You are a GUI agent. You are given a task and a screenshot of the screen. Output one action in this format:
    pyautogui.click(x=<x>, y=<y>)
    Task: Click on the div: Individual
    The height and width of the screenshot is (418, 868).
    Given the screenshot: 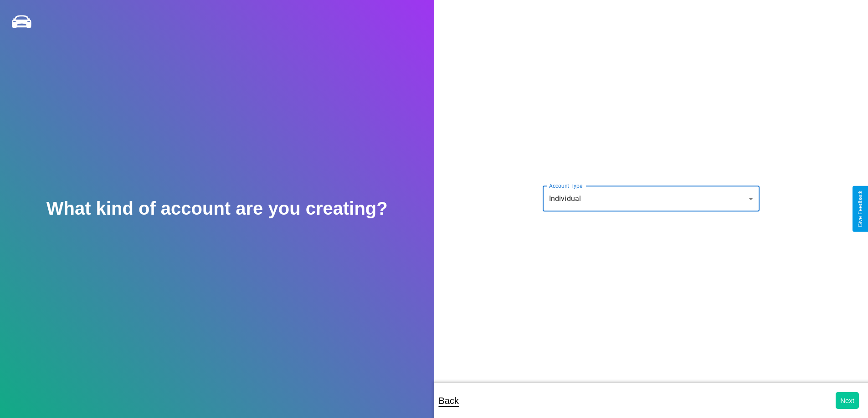 What is the action you would take?
    pyautogui.click(x=651, y=199)
    